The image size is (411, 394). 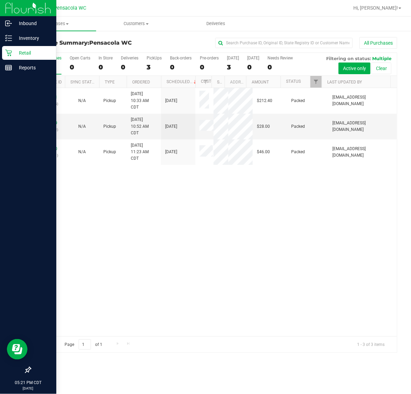 I want to click on inline-svg: Reports, so click(x=9, y=68).